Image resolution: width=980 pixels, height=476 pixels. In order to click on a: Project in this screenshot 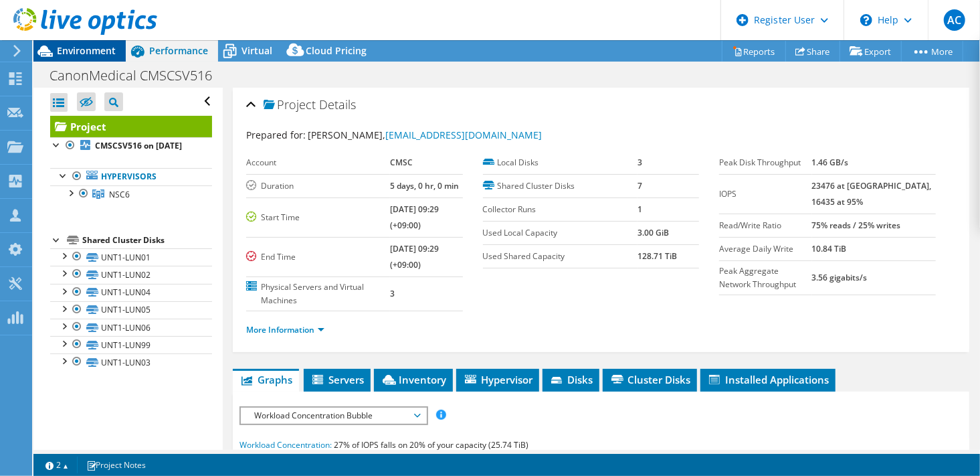, I will do `click(131, 127)`.